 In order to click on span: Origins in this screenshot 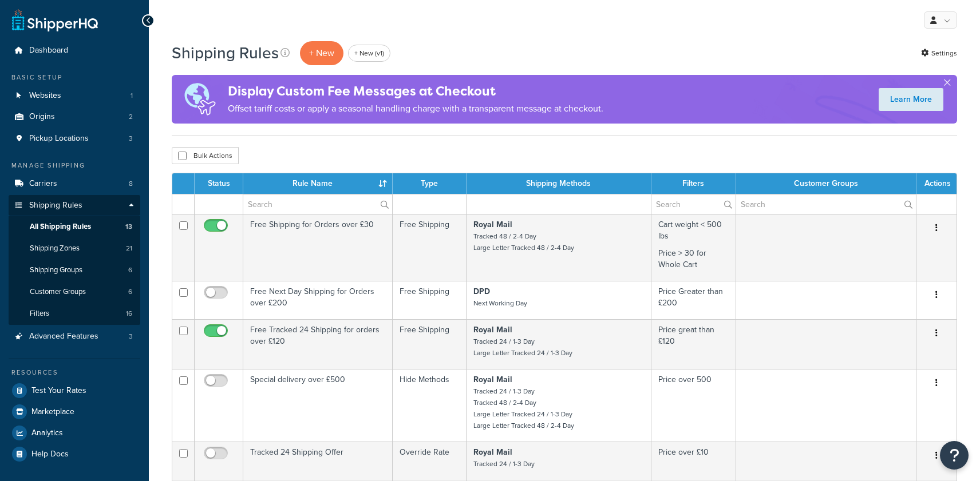, I will do `click(42, 116)`.